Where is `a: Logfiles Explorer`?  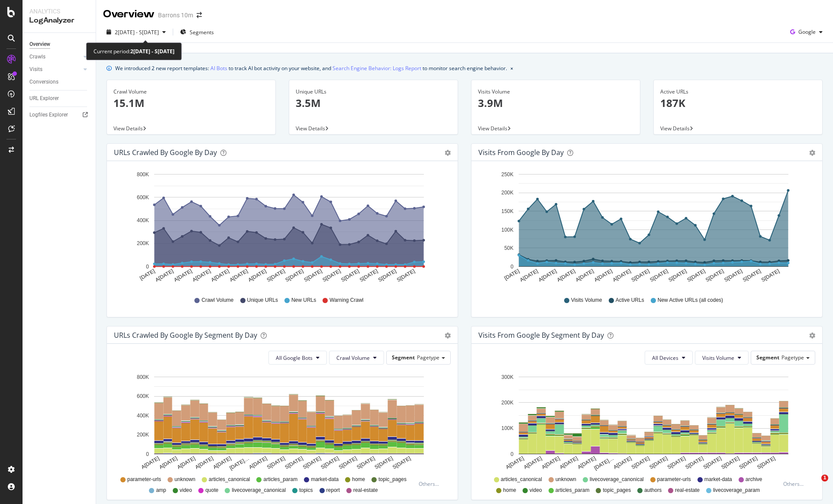
a: Logfiles Explorer is located at coordinates (59, 114).